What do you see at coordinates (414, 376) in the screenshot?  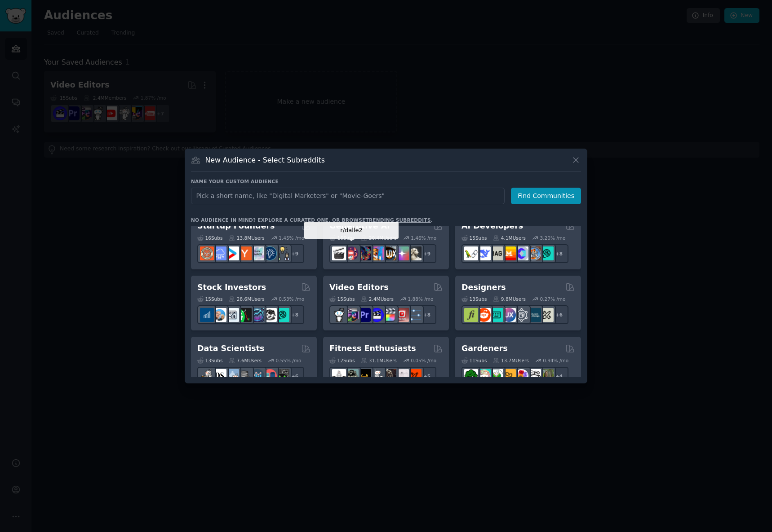 I see `img: personaltraining` at bounding box center [414, 376].